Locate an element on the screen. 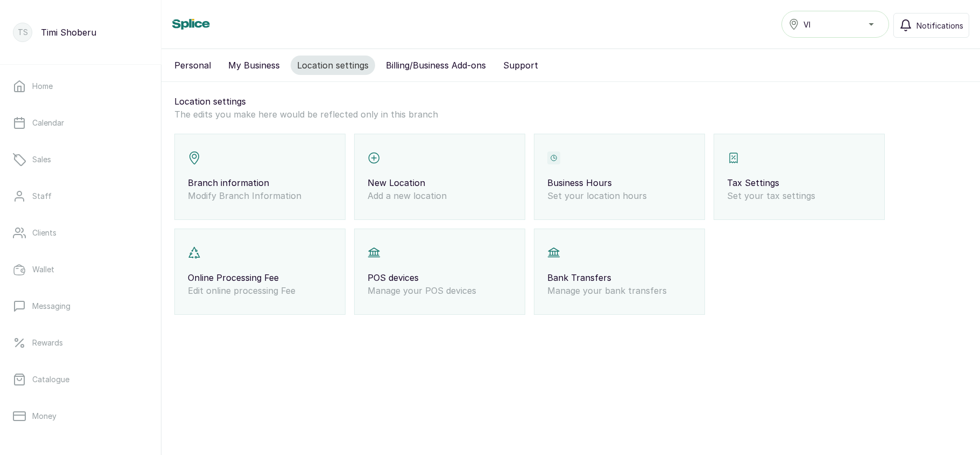  p: Manage your bank transfers is located at coordinates (619, 291).